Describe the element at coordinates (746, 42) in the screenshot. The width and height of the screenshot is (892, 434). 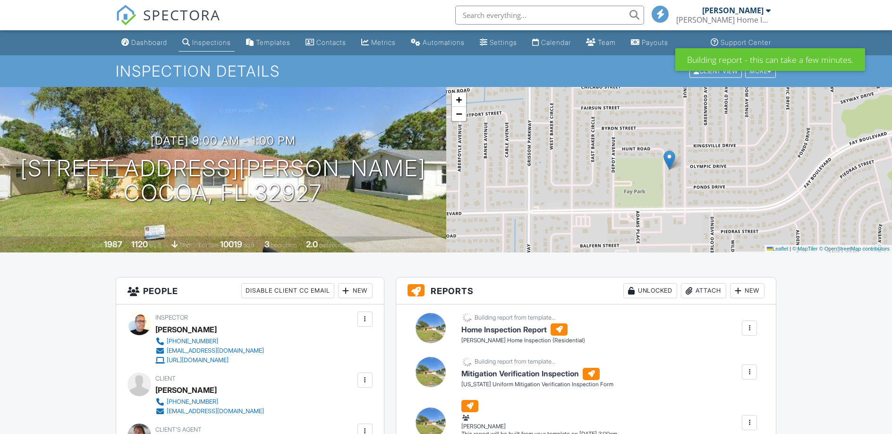
I see `div: Support Center` at that location.